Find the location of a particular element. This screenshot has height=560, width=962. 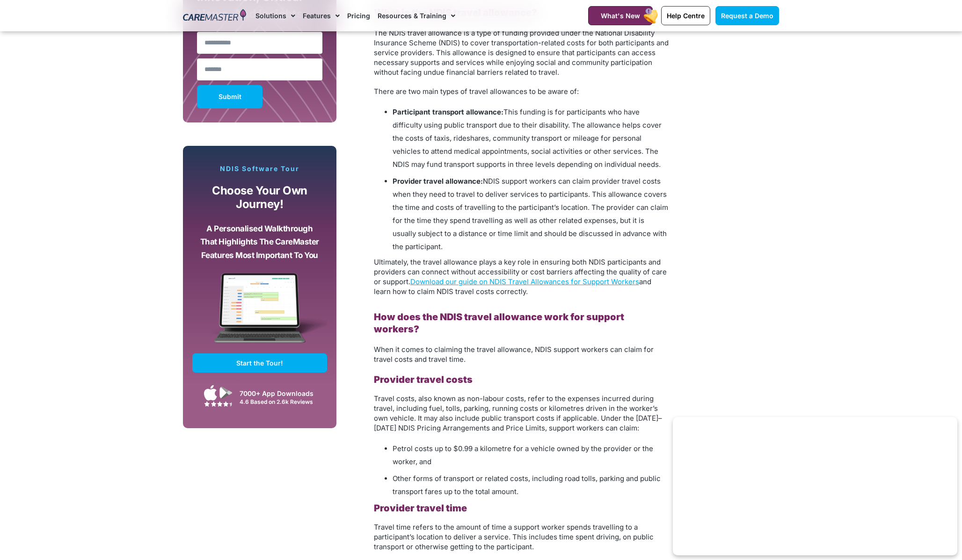

p: NDIS Software Tour is located at coordinates (260, 168).